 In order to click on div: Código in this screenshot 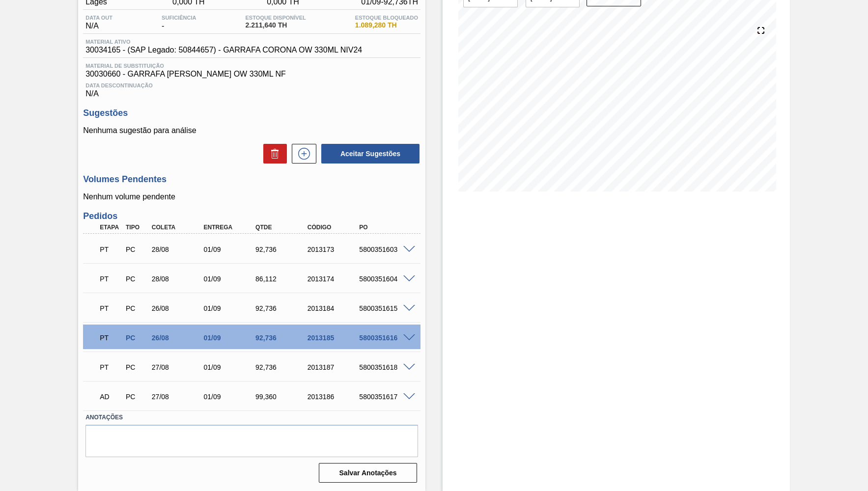, I will do `click(334, 227)`.